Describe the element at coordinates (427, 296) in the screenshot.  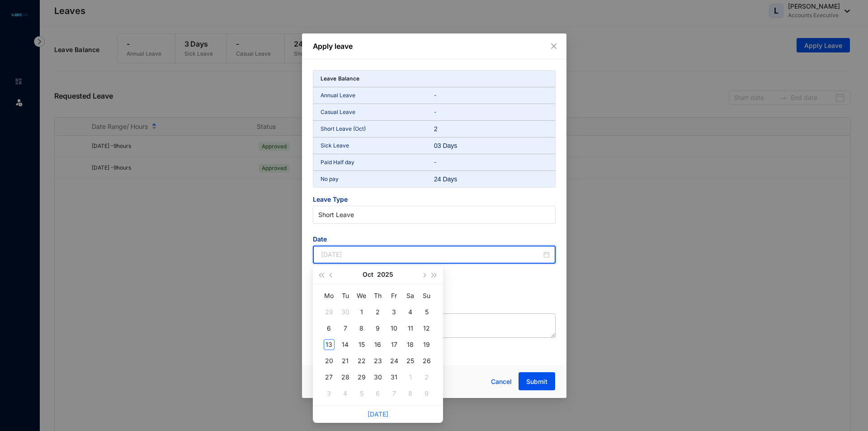
I see `th: Su` at that location.